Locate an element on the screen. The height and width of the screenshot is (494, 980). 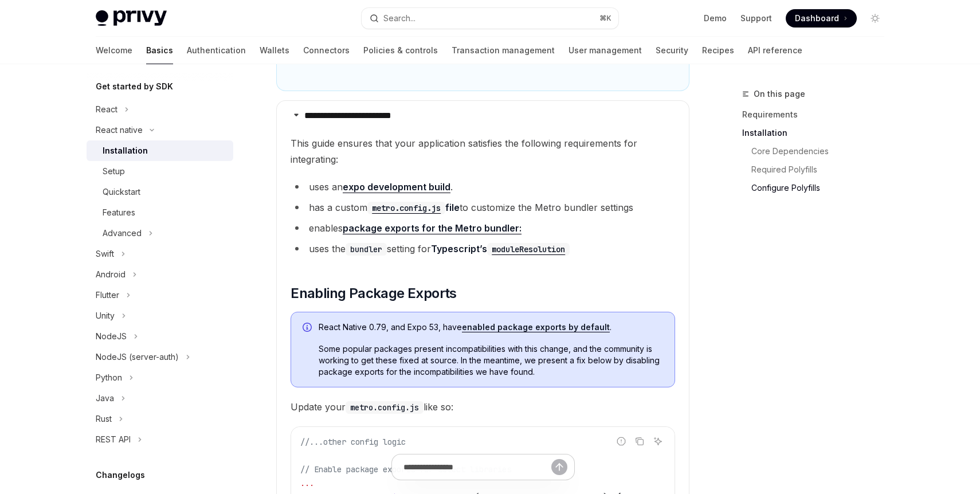
a: Features is located at coordinates (160, 213).